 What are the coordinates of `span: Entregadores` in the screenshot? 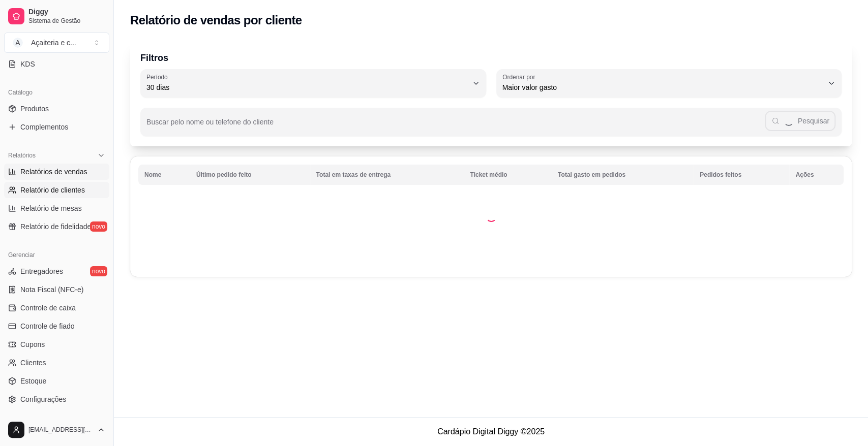 It's located at (42, 272).